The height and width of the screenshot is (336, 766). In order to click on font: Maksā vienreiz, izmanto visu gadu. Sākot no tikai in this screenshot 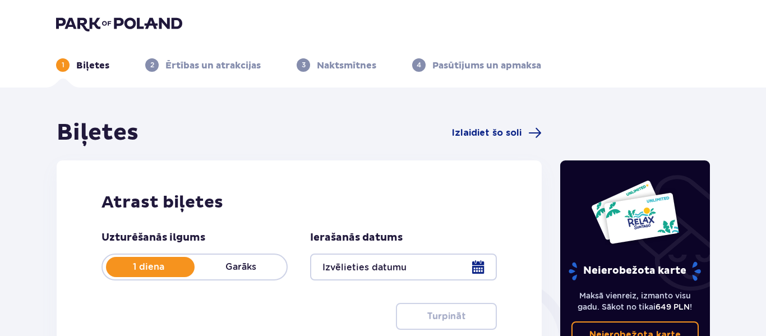, I will do `click(634, 301)`.